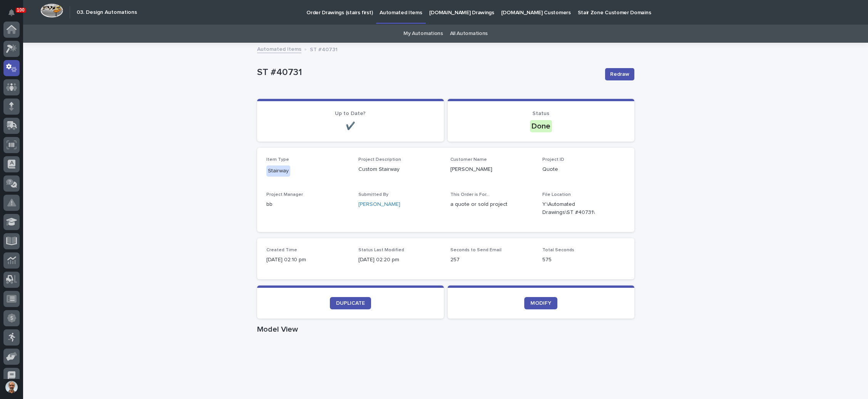 The image size is (868, 399). I want to click on h1: Model View, so click(446, 329).